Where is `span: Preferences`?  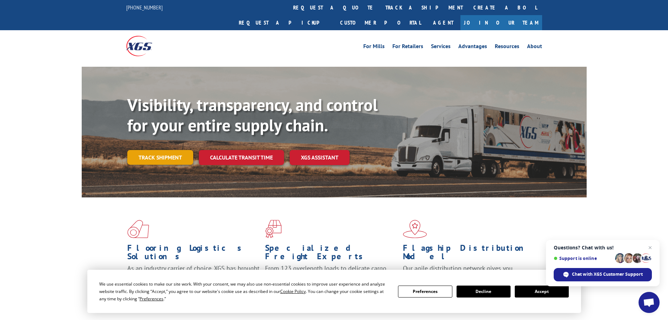 span: Preferences is located at coordinates (152, 298).